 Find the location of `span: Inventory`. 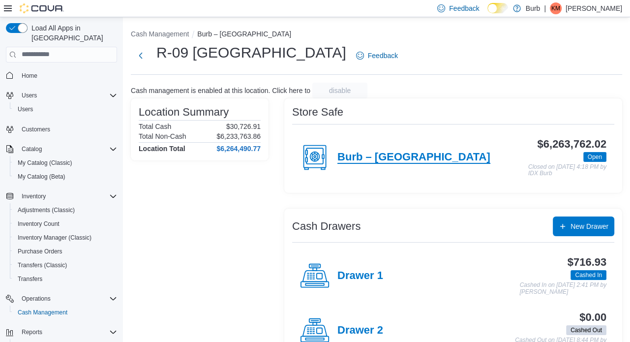

span: Inventory is located at coordinates (67, 196).